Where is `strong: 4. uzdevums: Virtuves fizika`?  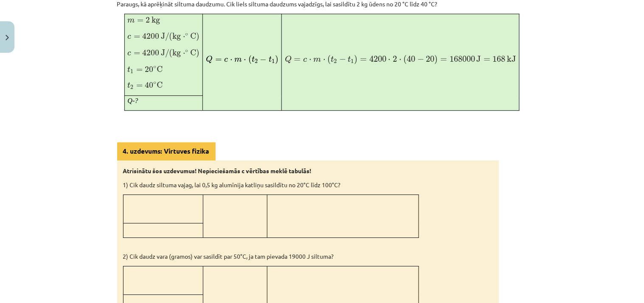
strong: 4. uzdevums: Virtuves fizika is located at coordinates (166, 151).